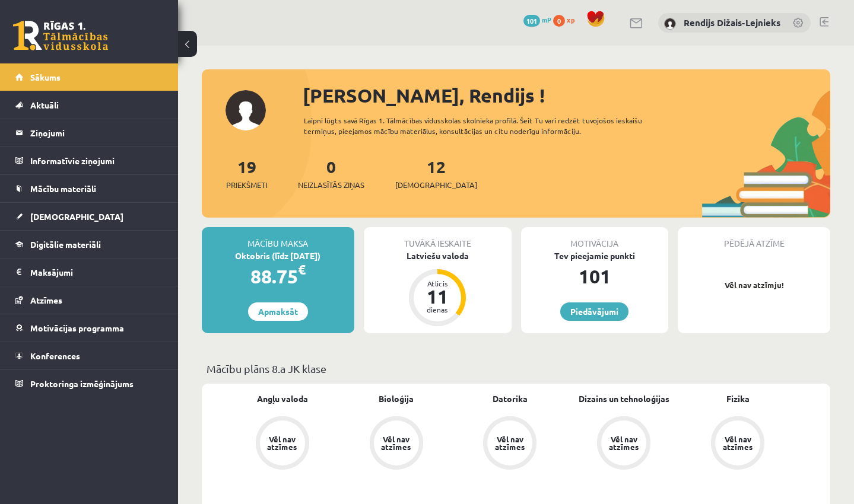 The height and width of the screenshot is (504, 854). I want to click on div: 11, so click(437, 297).